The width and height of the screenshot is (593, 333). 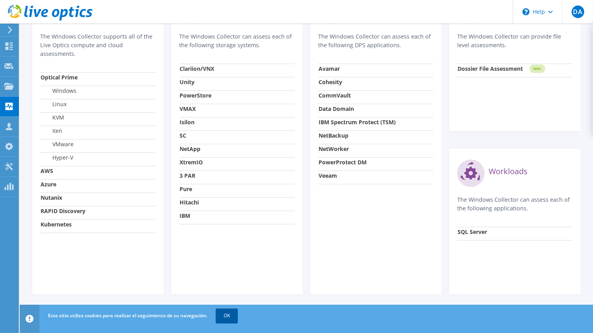 I want to click on p: The Windows Collector can provide file level assessments., so click(x=514, y=41).